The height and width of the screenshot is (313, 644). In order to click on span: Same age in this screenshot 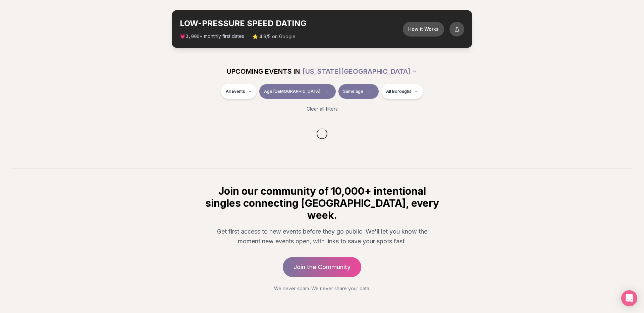, I will do `click(353, 92)`.